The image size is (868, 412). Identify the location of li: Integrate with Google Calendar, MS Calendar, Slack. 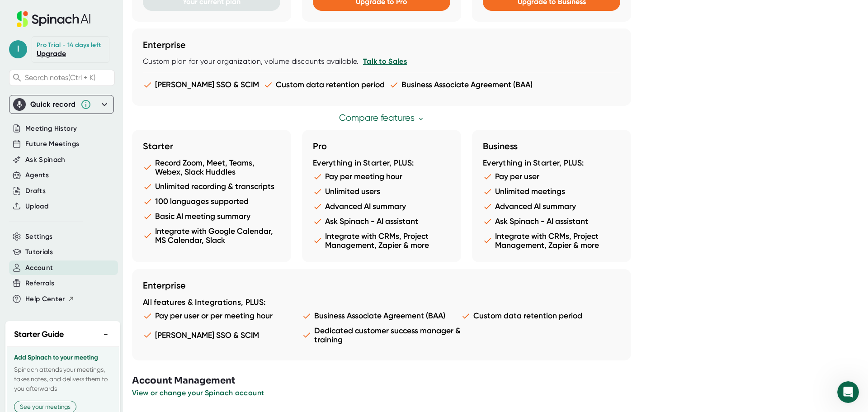
(212, 236).